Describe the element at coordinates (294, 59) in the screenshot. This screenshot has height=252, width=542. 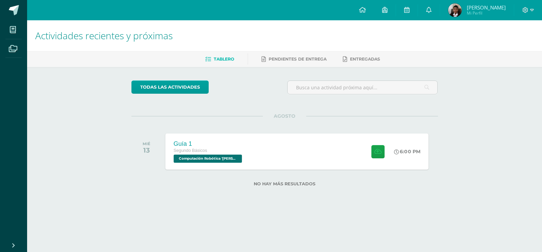
I see `a: Pendientes de entrega` at that location.